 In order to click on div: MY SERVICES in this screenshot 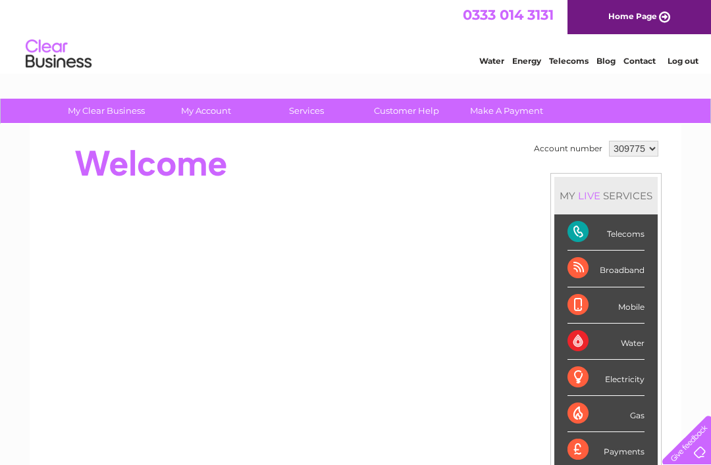, I will do `click(606, 196)`.